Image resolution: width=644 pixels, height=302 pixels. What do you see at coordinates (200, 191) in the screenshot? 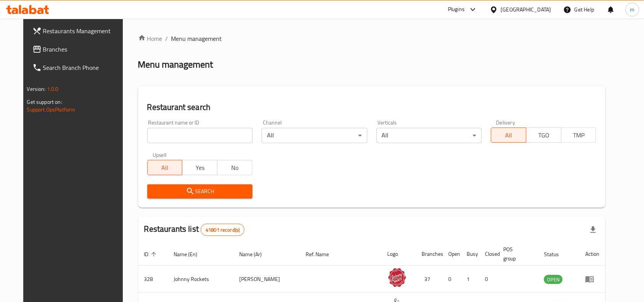
I see `button: Search` at bounding box center [200, 191].